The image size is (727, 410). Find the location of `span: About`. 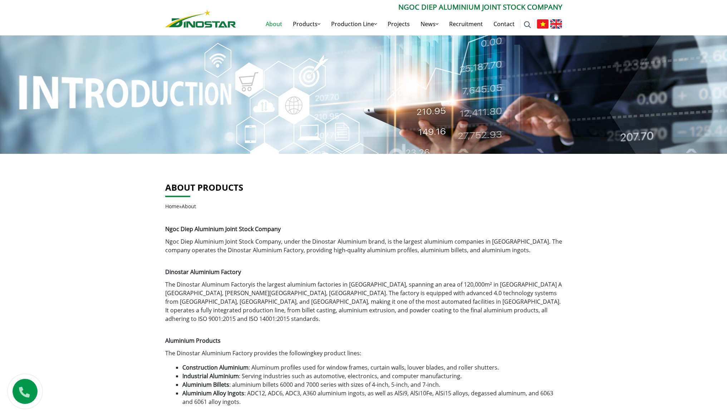

span: About is located at coordinates (189, 206).